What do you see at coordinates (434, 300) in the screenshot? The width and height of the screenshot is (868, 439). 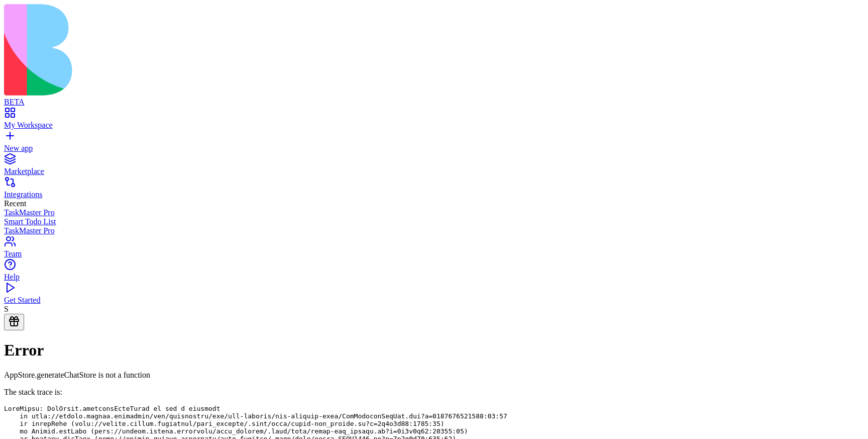 I see `div: Get Started` at bounding box center [434, 300].